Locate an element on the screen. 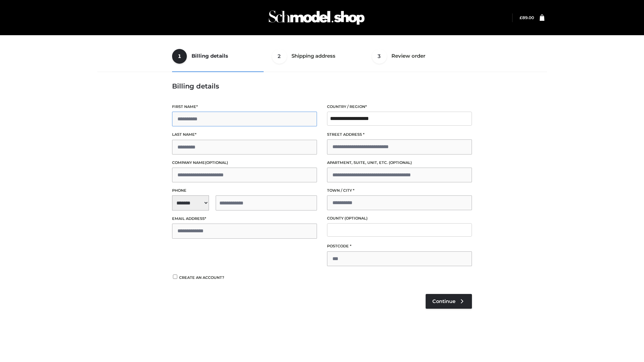  label: Phone is located at coordinates (244, 191).